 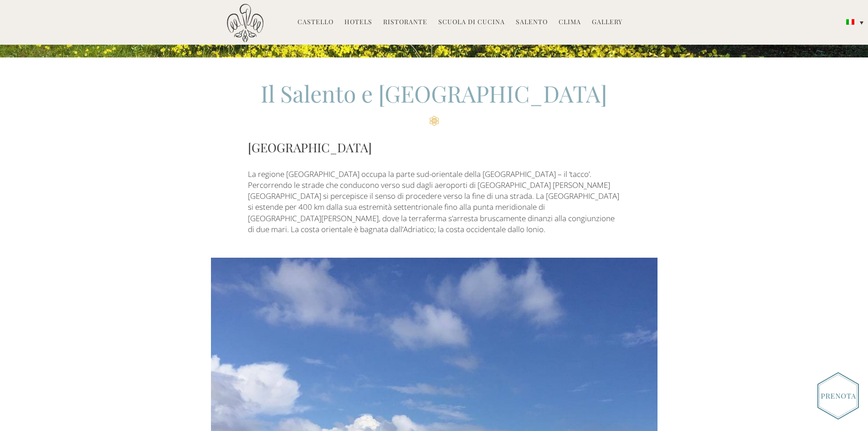 I want to click on a: Salento, so click(x=532, y=22).